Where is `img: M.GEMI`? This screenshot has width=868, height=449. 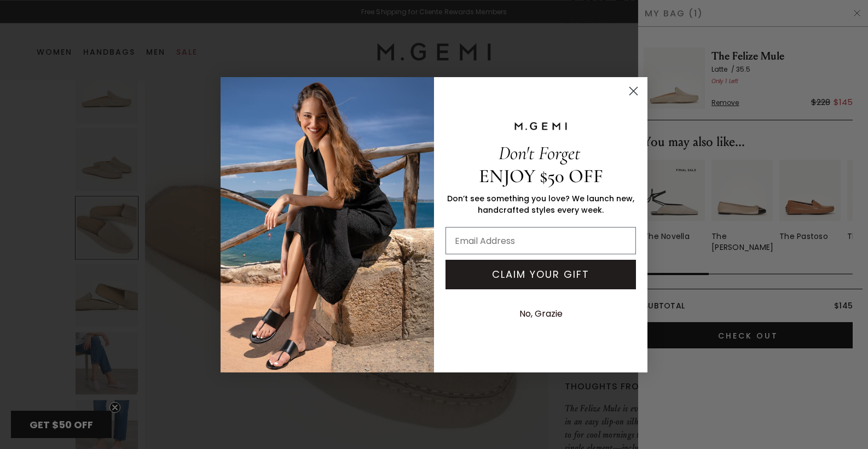
img: M.GEMI is located at coordinates (540, 126).